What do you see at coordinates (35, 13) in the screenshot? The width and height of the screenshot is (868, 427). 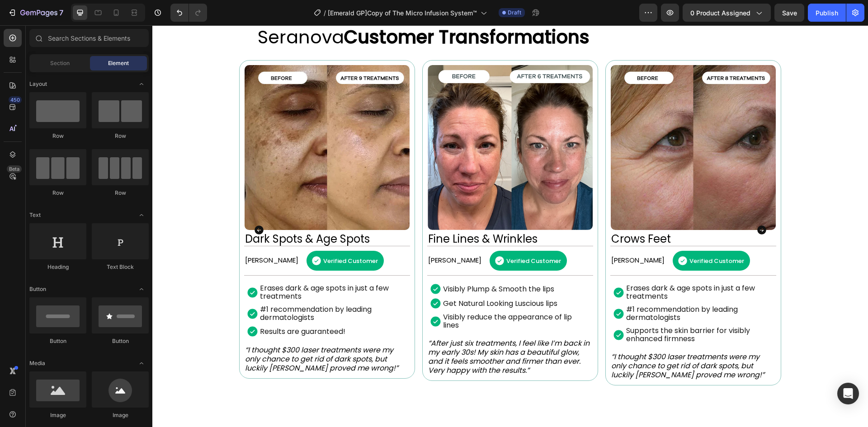 I see `button: 7` at bounding box center [35, 13].